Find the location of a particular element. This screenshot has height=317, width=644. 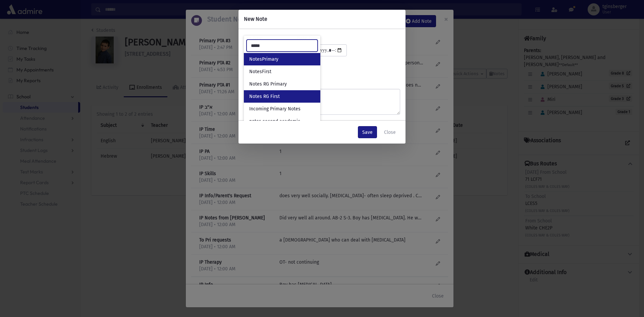

button: Save is located at coordinates (367, 132).